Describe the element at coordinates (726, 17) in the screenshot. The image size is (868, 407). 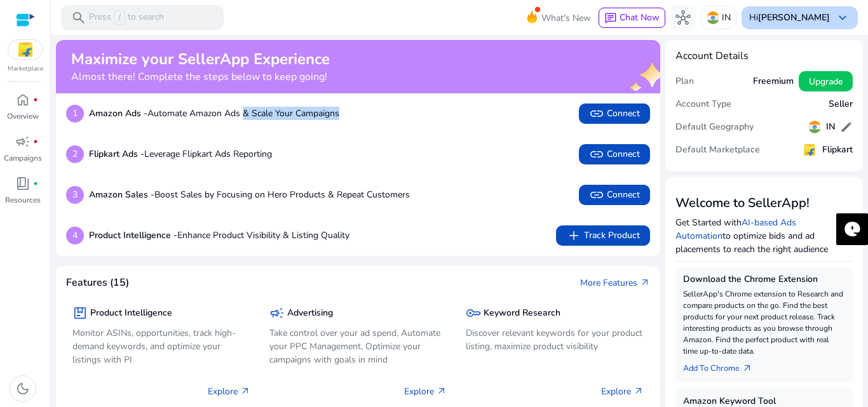
I see `p: IN` at that location.